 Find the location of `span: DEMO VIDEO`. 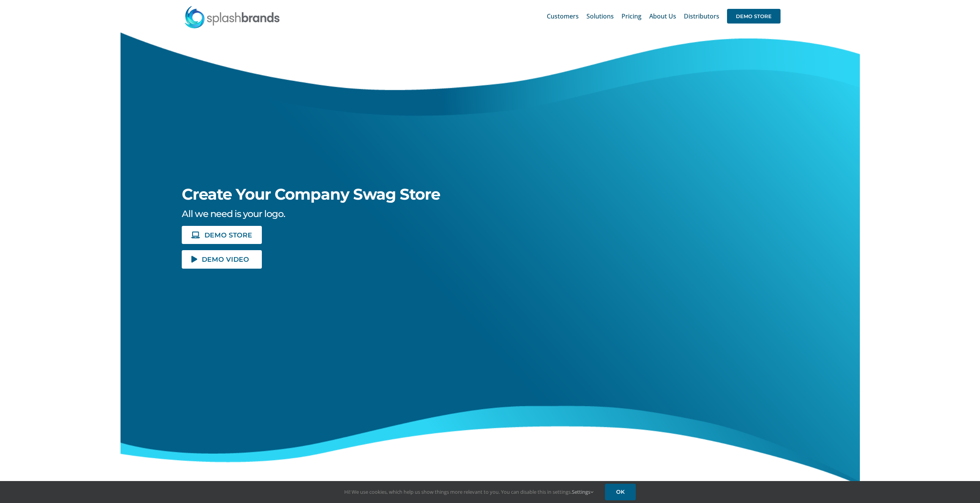

span: DEMO VIDEO is located at coordinates (225, 259).